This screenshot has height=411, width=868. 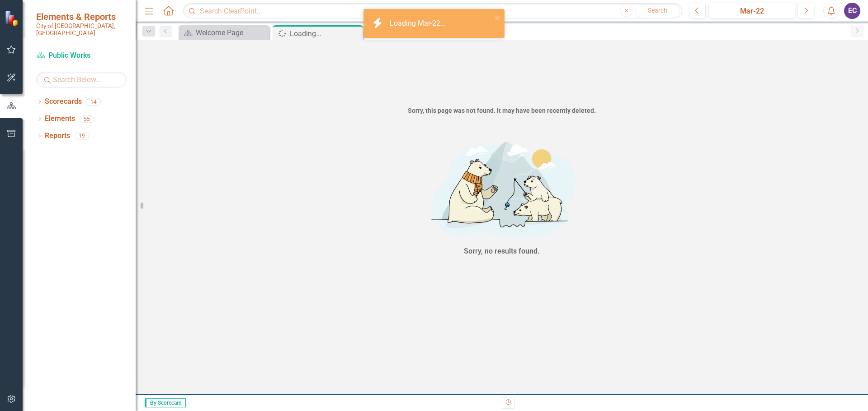 What do you see at coordinates (82, 136) in the screenshot?
I see `div: 19` at bounding box center [82, 136].